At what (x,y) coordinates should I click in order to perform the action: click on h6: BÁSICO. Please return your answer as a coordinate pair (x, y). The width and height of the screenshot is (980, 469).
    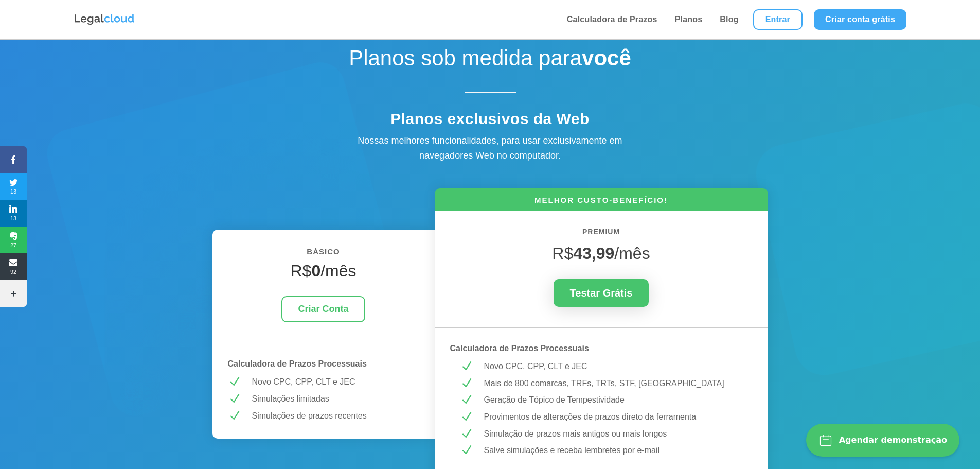
    Looking at the image, I should click on (323, 255).